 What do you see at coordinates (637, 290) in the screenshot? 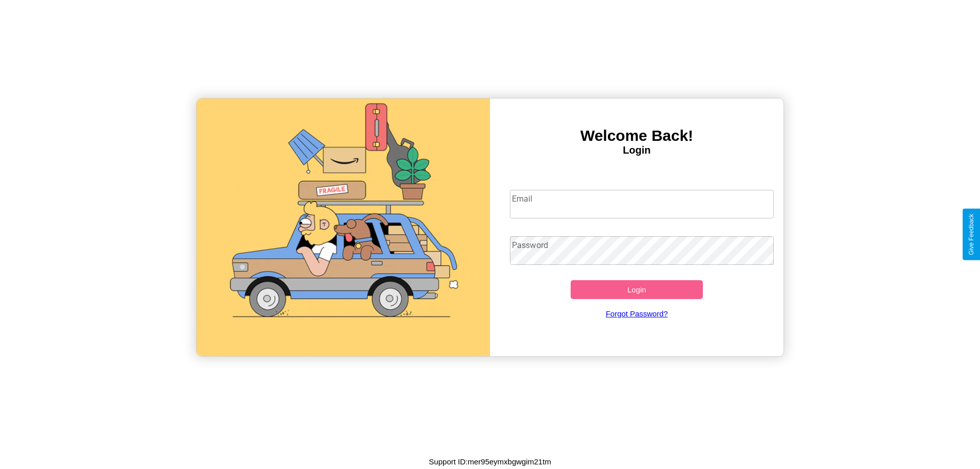
I see `button: Login` at bounding box center [637, 290].